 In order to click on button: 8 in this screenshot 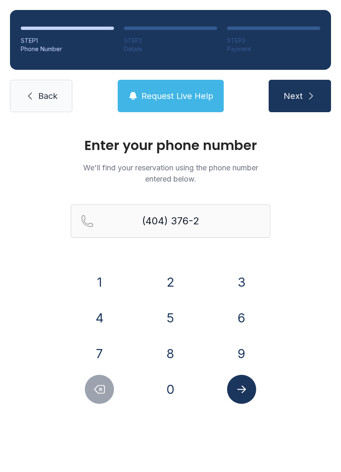, I will do `click(170, 354)`.